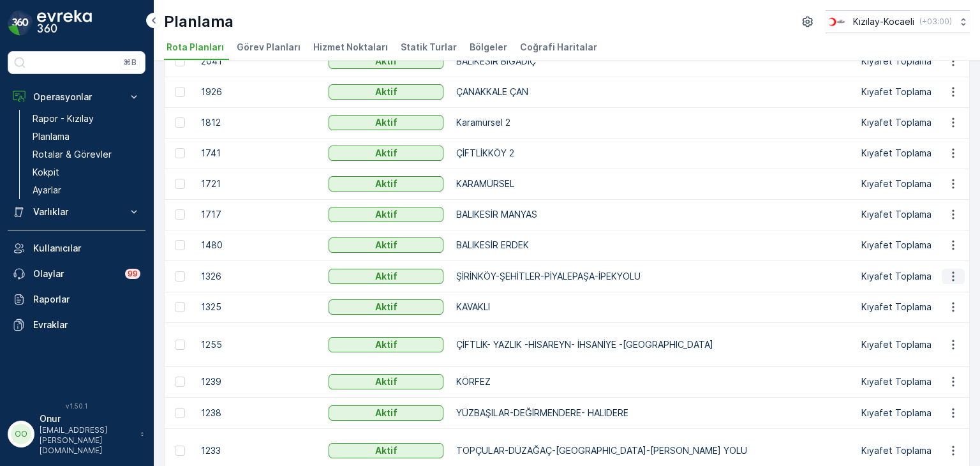  Describe the element at coordinates (87, 325) in the screenshot. I see `p: Evraklar` at that location.